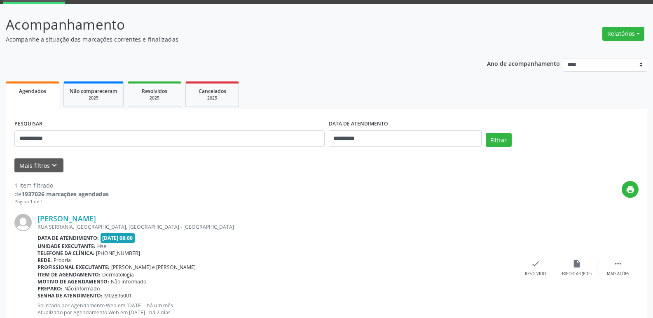 The height and width of the screenshot is (318, 653). I want to click on i: keyboard_arrow_down, so click(54, 166).